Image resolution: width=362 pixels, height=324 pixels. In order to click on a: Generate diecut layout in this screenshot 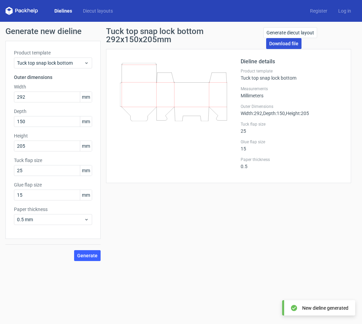, I will do `click(290, 33)`.